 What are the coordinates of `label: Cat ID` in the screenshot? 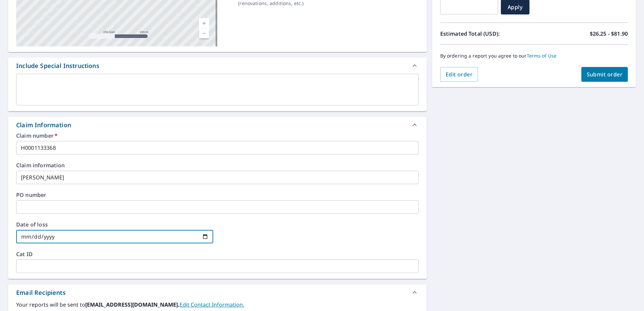 It's located at (217, 254).